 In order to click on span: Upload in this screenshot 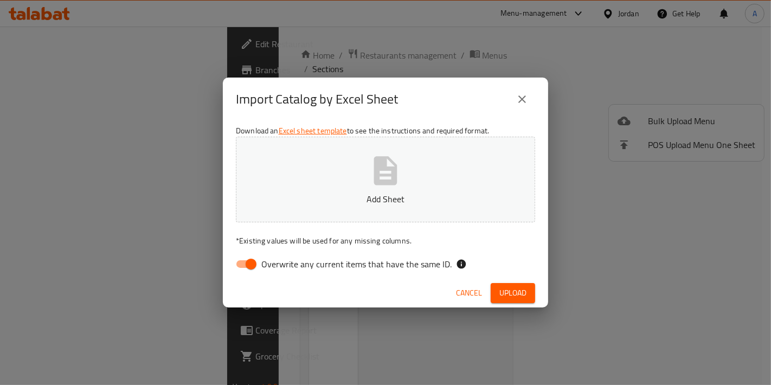, I will do `click(513, 293)`.